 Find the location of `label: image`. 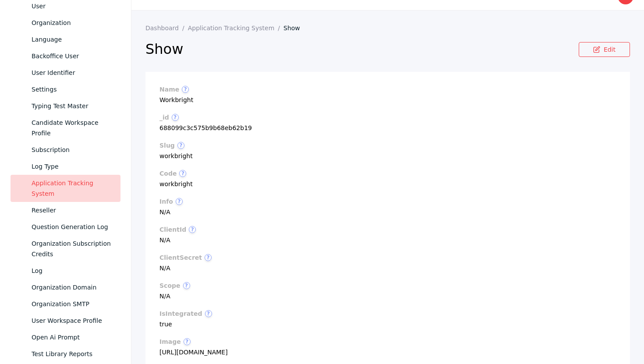

label: image is located at coordinates (388, 342).